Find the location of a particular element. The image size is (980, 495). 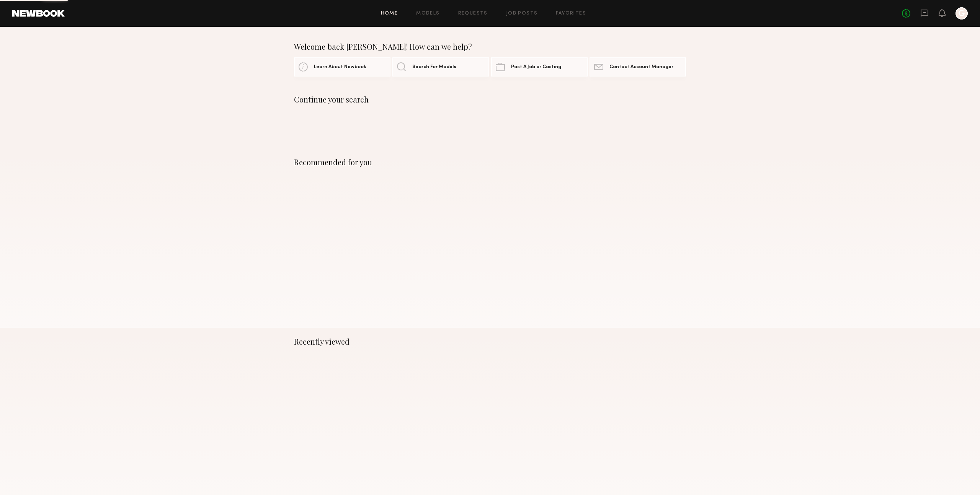

a: Favorites is located at coordinates (571, 13).